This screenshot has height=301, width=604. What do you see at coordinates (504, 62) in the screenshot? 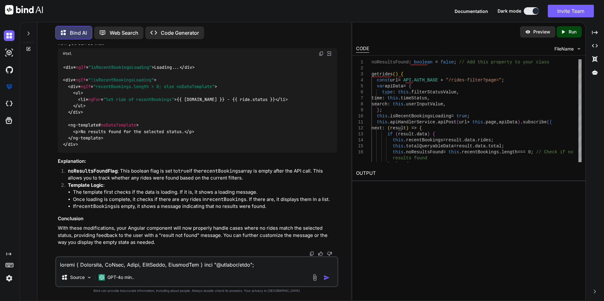
I see `span: // Add this property to your class` at bounding box center [504, 62].